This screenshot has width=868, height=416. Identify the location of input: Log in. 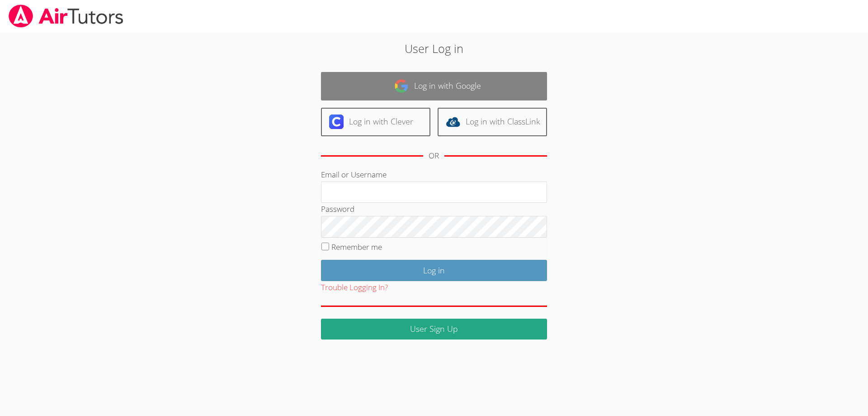
(434, 270).